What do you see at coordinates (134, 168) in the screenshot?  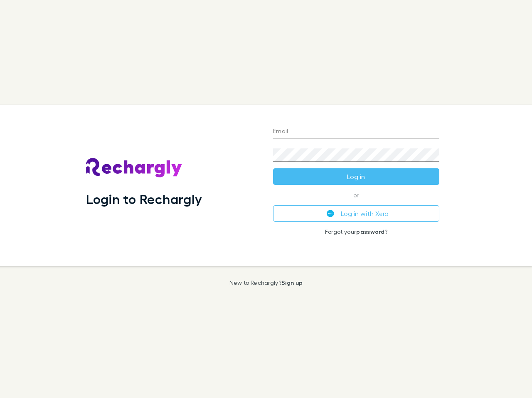 I see `img: Rechargly's Logo` at bounding box center [134, 168].